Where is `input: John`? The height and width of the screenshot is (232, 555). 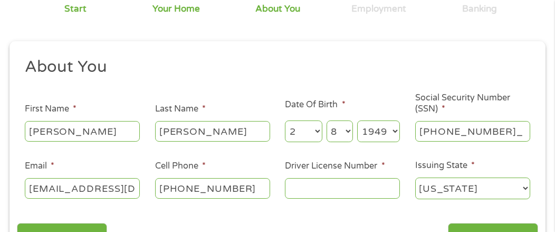 input: John is located at coordinates (82, 131).